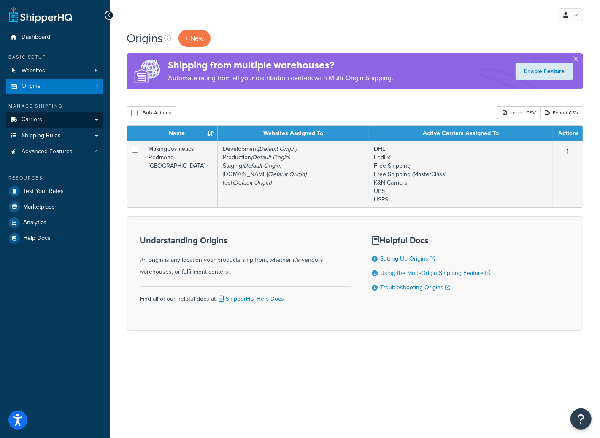  Describe the element at coordinates (245, 240) in the screenshot. I see `h3: Understanding Origins` at that location.